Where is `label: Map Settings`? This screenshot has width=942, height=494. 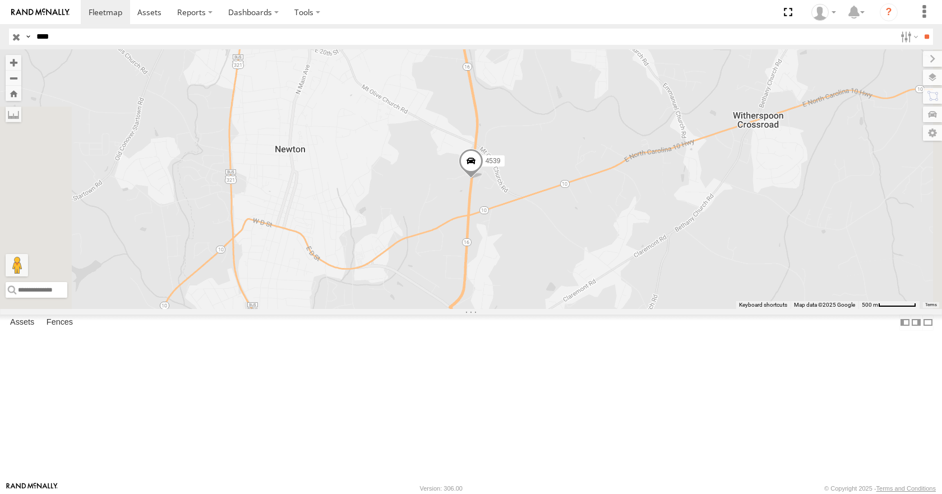
label: Map Settings is located at coordinates (933, 133).